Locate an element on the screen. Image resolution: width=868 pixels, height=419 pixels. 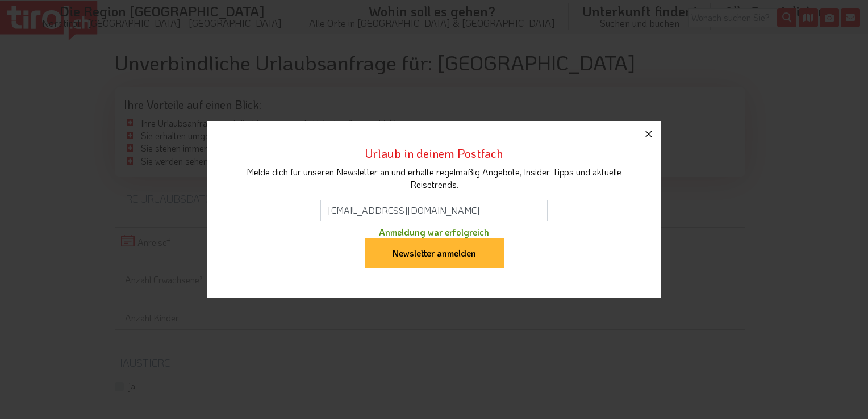
button: Close is located at coordinates (648, 134).